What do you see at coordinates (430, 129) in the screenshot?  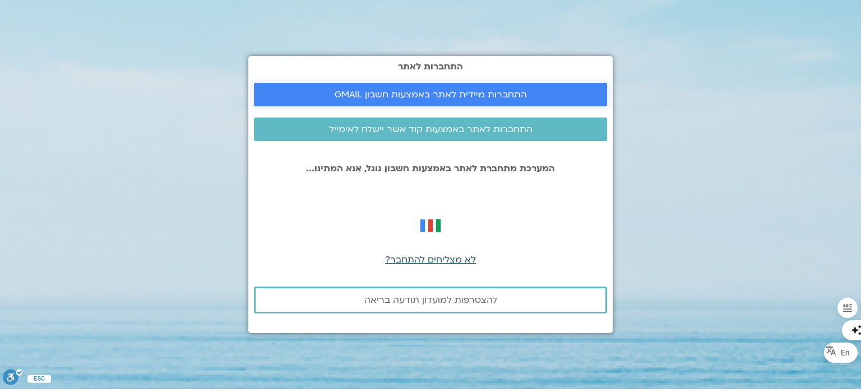 I see `a: התחברות לאתר באמצעות קוד אשר יישלח לאימייל` at bounding box center [430, 129].